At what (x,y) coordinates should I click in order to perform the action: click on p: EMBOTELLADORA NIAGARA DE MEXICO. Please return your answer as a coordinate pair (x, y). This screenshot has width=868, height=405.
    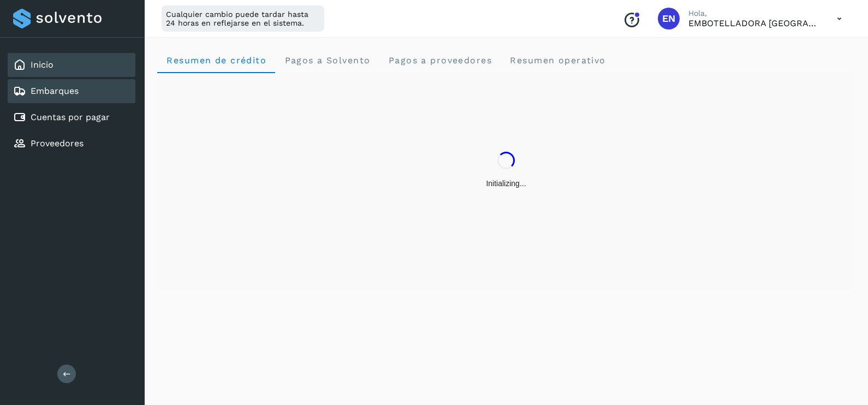
    Looking at the image, I should click on (753, 23).